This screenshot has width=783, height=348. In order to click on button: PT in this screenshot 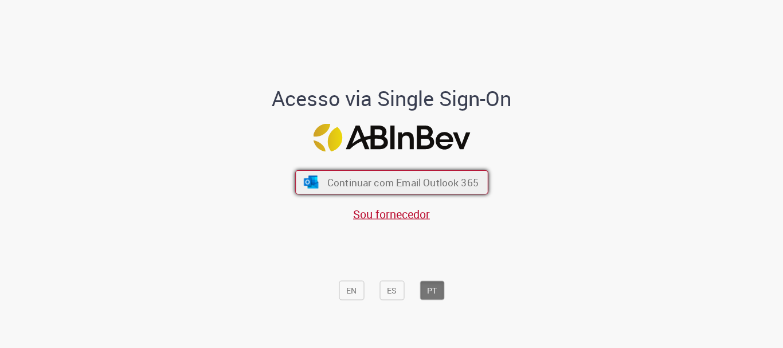, I will do `click(432, 291)`.